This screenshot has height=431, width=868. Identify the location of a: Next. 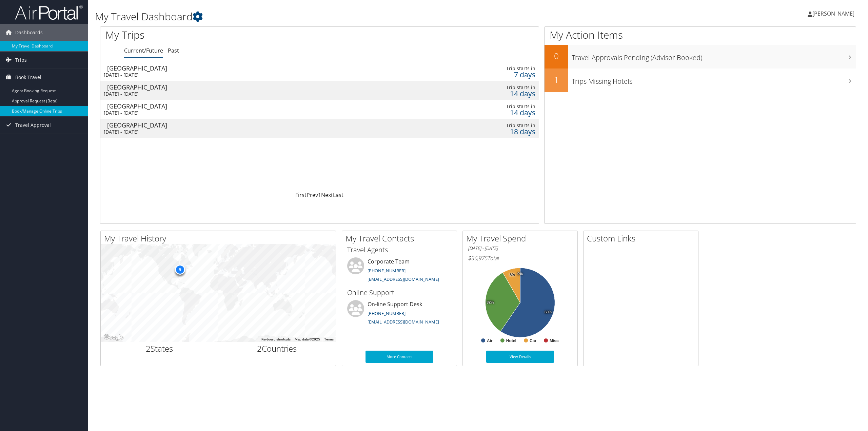
(327, 195).